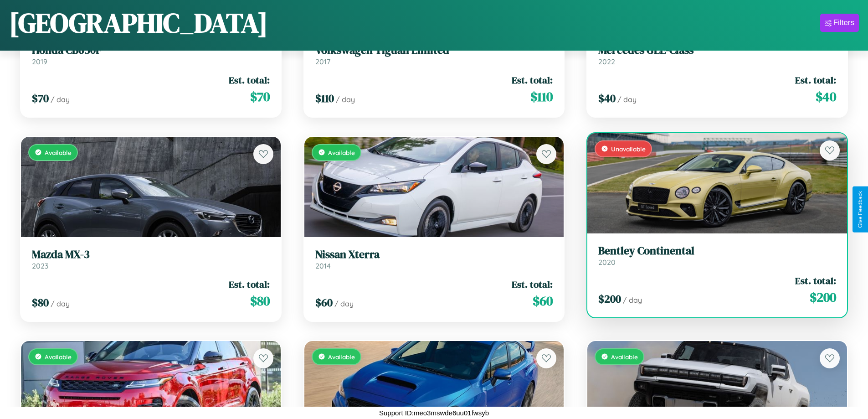  I want to click on a: Volkswagen Tiguan Limited2017, so click(434, 55).